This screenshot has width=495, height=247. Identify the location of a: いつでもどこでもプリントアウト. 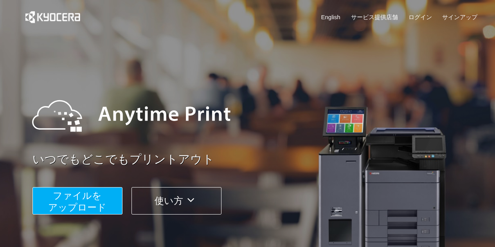
(257, 159).